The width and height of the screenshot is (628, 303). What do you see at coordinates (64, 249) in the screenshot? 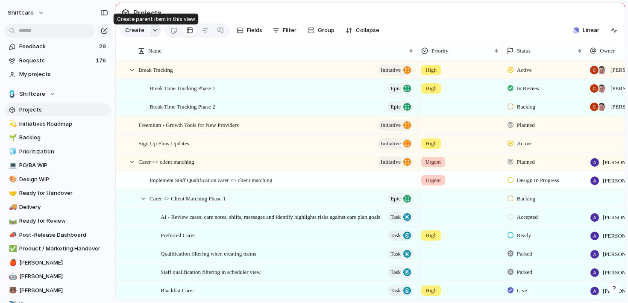
I see `span: Product / Marketing Handover` at bounding box center [64, 249].